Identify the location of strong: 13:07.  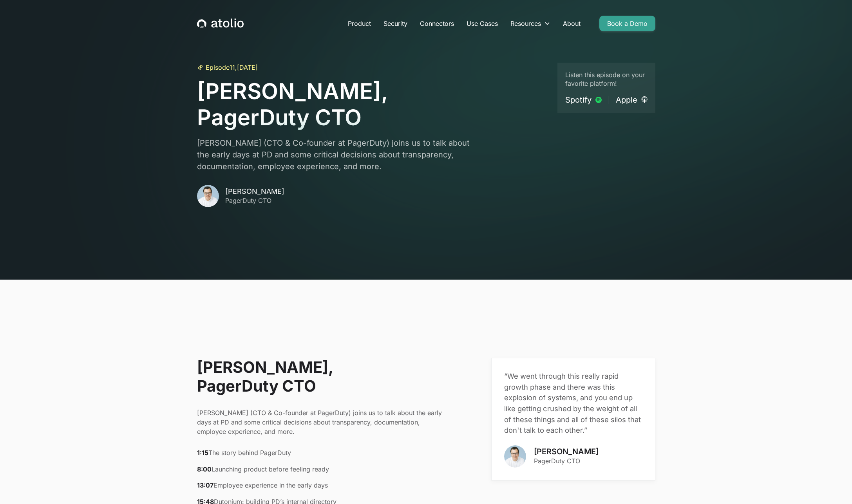
(205, 485).